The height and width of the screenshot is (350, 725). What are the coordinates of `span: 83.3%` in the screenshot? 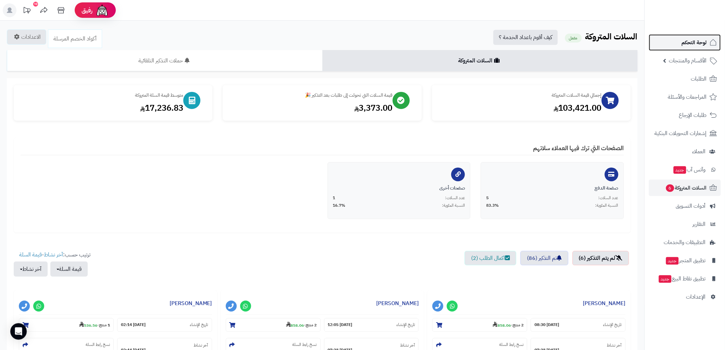 It's located at (493, 205).